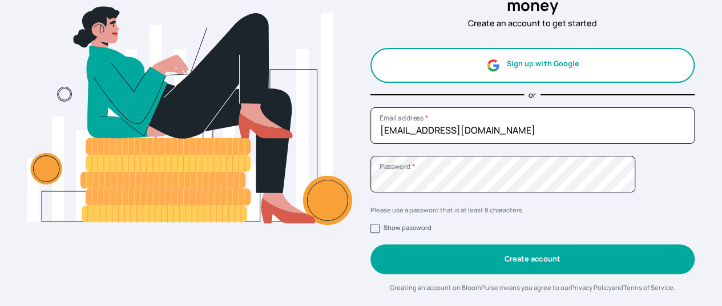 The image size is (722, 306). I want to click on p: Create an account to get started, so click(533, 23).